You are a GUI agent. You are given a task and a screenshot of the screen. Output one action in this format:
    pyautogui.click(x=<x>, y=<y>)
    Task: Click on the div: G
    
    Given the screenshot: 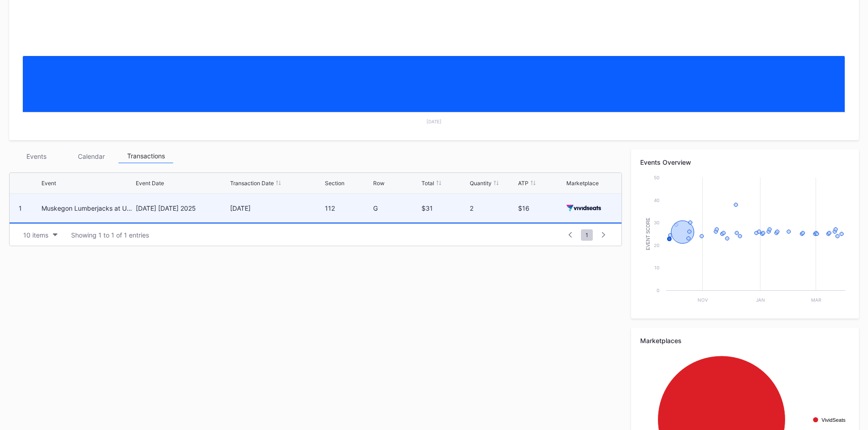 What is the action you would take?
    pyautogui.click(x=396, y=208)
    